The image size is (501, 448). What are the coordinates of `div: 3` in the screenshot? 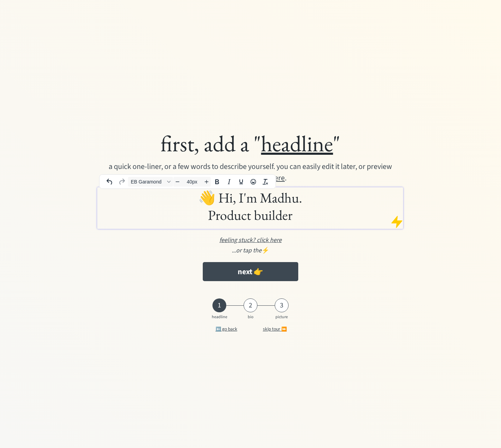 It's located at (281, 305).